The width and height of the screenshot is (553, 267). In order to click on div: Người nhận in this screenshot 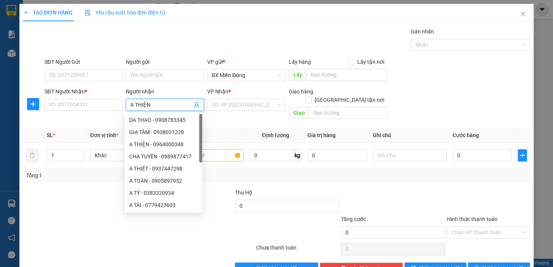, I will do `click(165, 92)`.